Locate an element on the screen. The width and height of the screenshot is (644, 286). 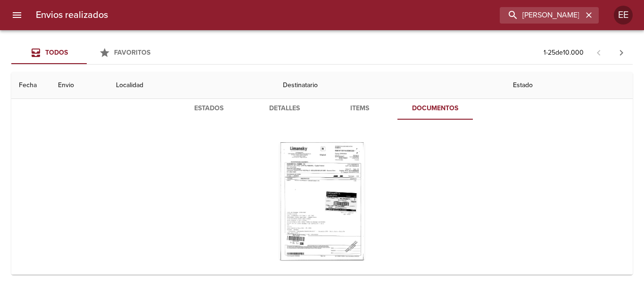
th: Localidad is located at coordinates (192, 85).